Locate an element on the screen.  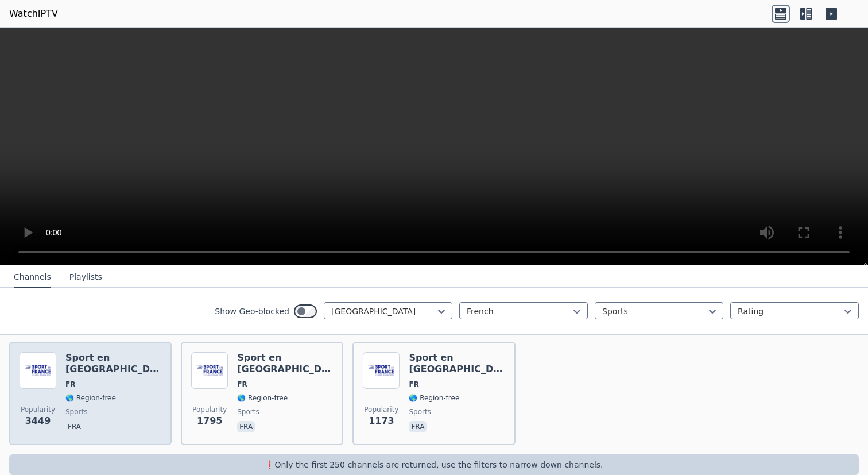
p: ❗️Only the first 250 channels are returned, use the filters to narrow down channels. is located at coordinates (434, 464).